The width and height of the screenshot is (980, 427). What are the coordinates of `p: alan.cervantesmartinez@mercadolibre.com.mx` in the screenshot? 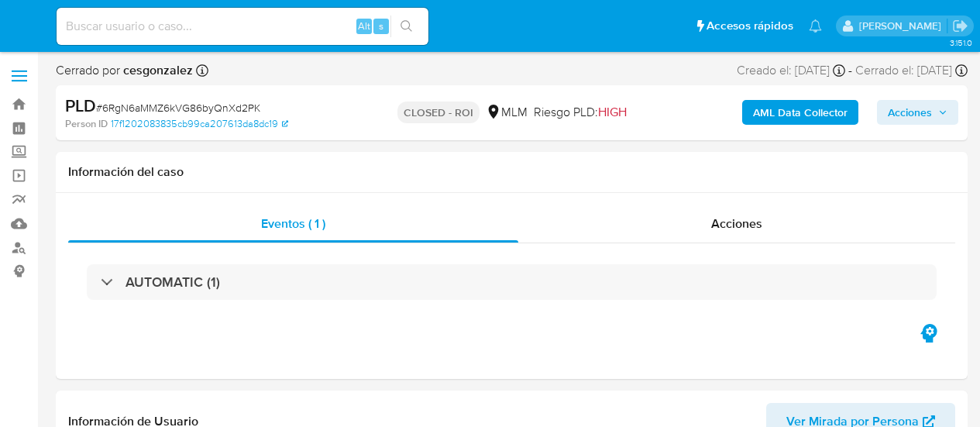 It's located at (903, 25).